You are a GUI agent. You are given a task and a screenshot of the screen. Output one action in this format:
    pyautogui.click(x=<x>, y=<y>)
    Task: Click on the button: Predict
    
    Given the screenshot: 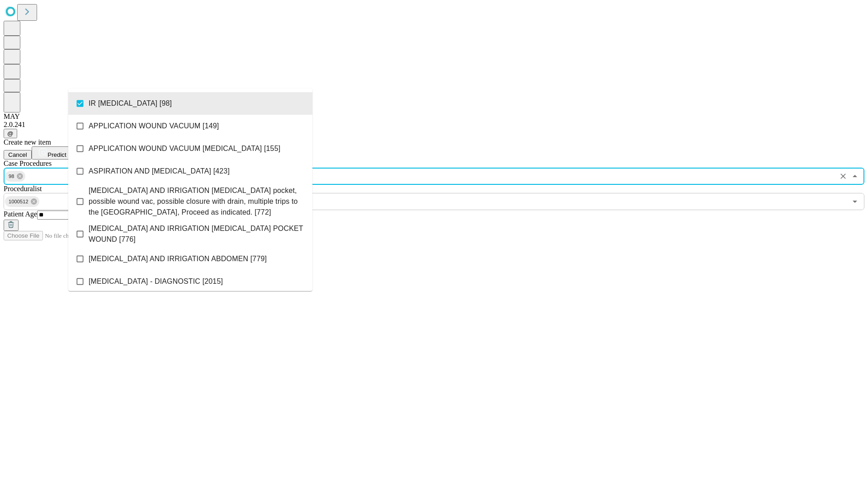 What is the action you would take?
    pyautogui.click(x=52, y=152)
    